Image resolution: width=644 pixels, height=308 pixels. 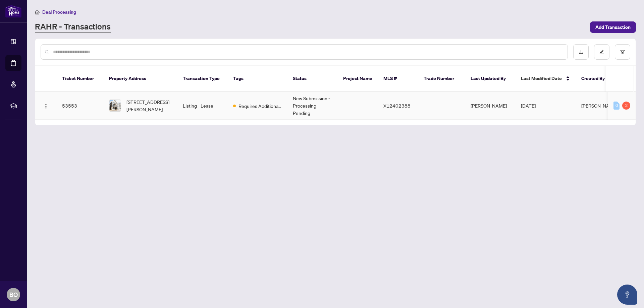 I want to click on span: edit, so click(x=601, y=52).